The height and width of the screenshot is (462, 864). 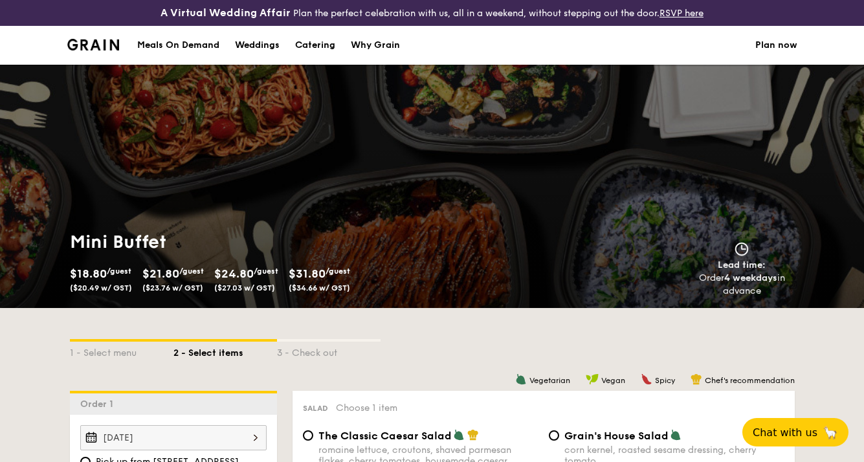 What do you see at coordinates (776, 45) in the screenshot?
I see `a: Plan now` at bounding box center [776, 45].